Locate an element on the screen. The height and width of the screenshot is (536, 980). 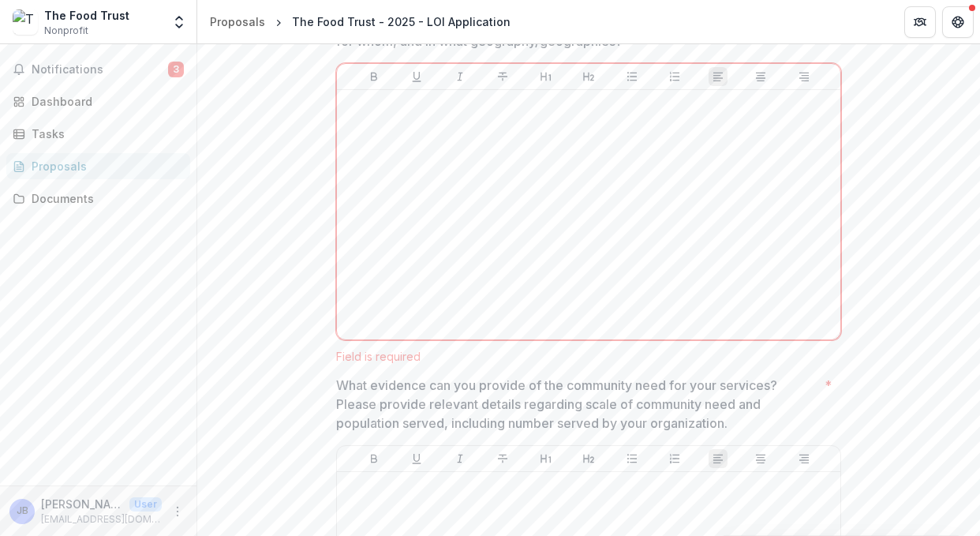
a: Tasks is located at coordinates (98, 134).